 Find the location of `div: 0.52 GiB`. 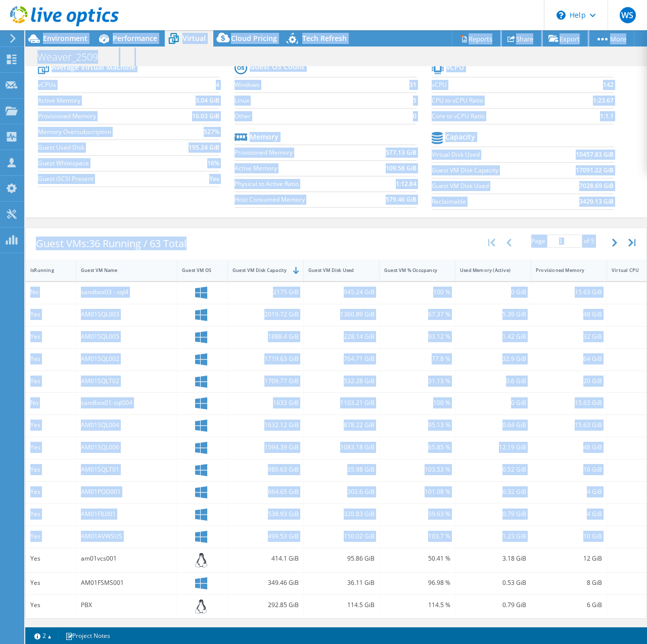

div: 0.52 GiB is located at coordinates (493, 469).